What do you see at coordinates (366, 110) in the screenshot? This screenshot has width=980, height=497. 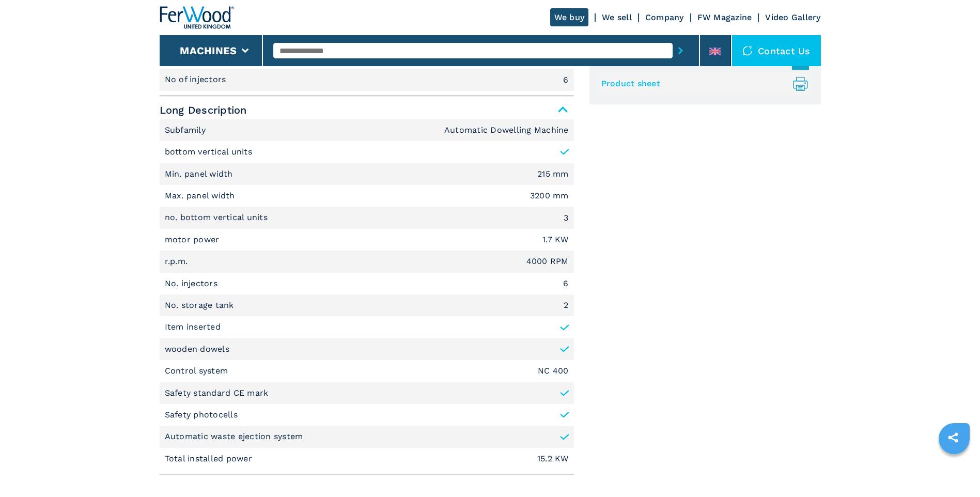 I see `span: Long Description` at bounding box center [366, 110].